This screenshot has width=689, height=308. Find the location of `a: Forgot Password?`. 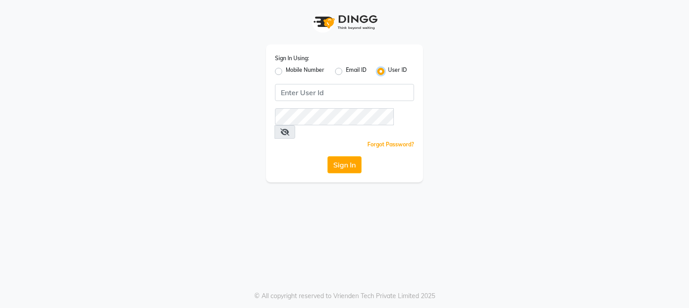

a: Forgot Password? is located at coordinates (391, 144).